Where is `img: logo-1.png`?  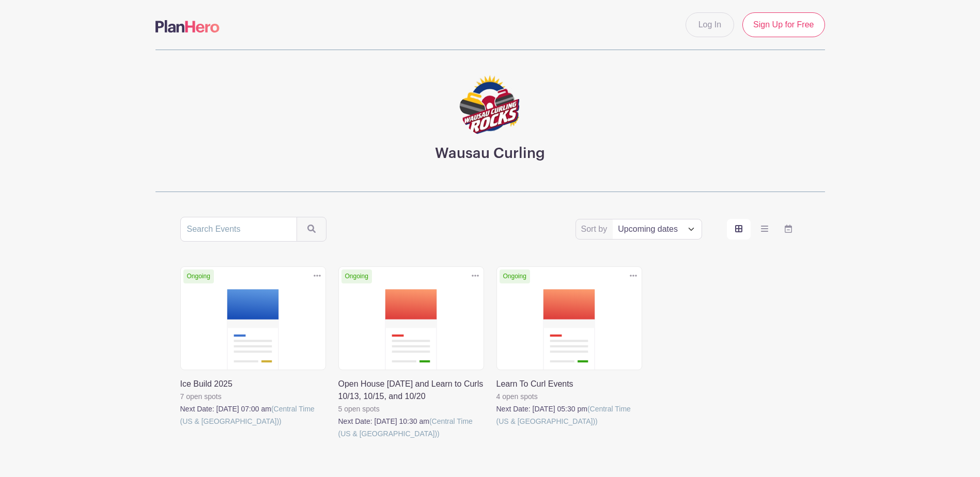 img: logo-1.png is located at coordinates (490, 105).